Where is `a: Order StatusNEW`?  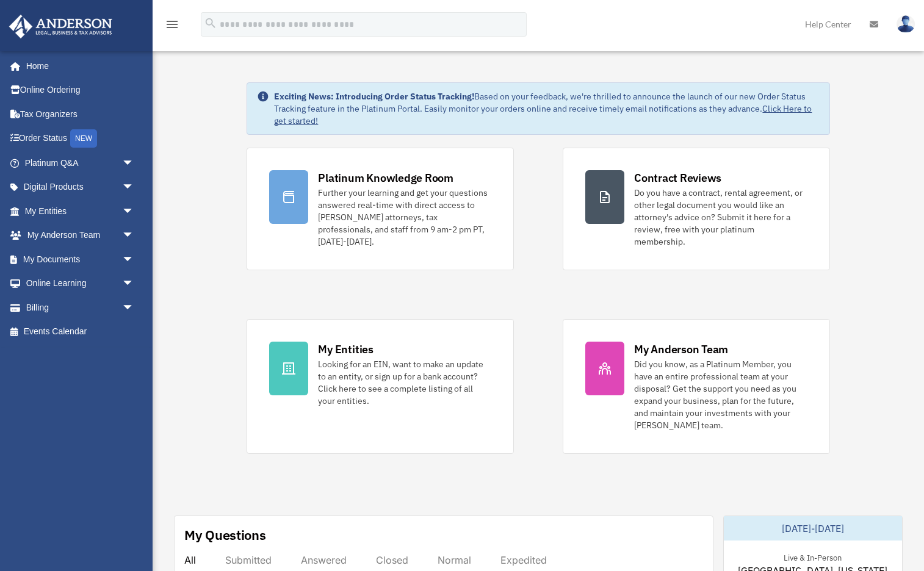
a: Order StatusNEW is located at coordinates (81, 138).